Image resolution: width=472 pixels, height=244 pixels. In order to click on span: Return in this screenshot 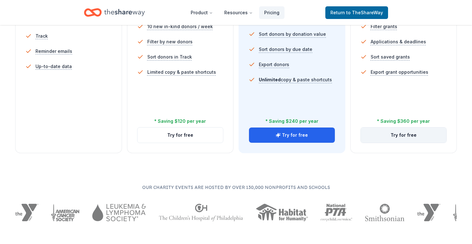, I will do `click(357, 13)`.